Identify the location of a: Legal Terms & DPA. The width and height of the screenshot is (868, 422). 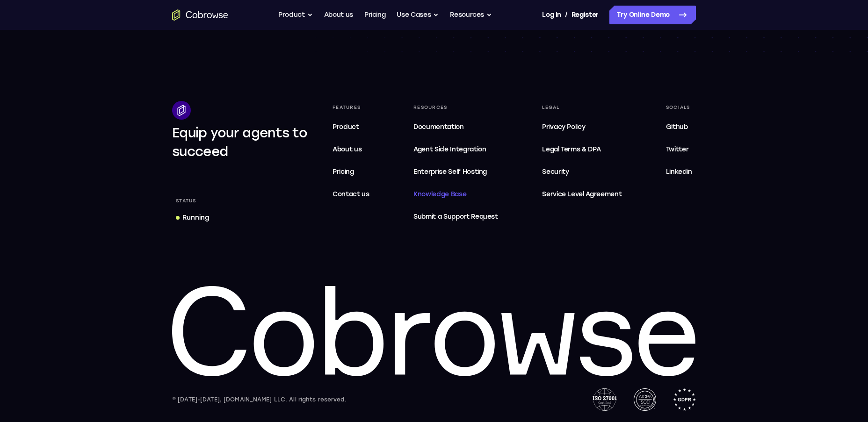
(582, 150).